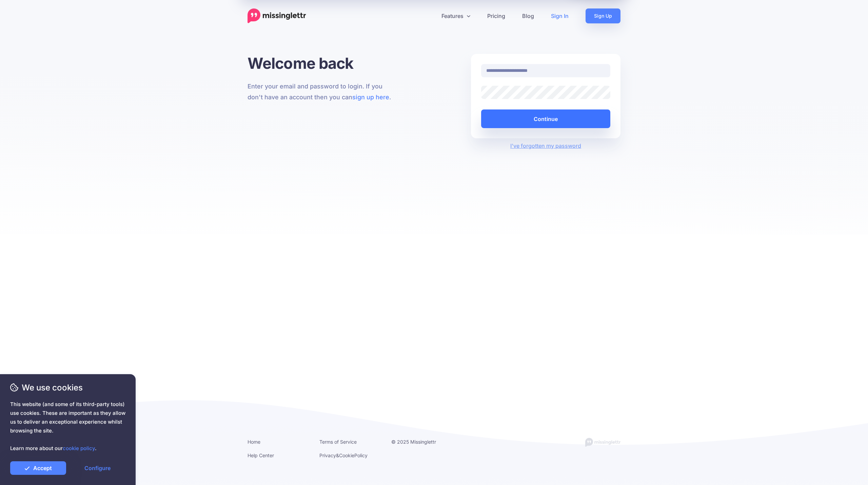 This screenshot has width=868, height=485. Describe the element at coordinates (456, 16) in the screenshot. I see `a: Features` at that location.